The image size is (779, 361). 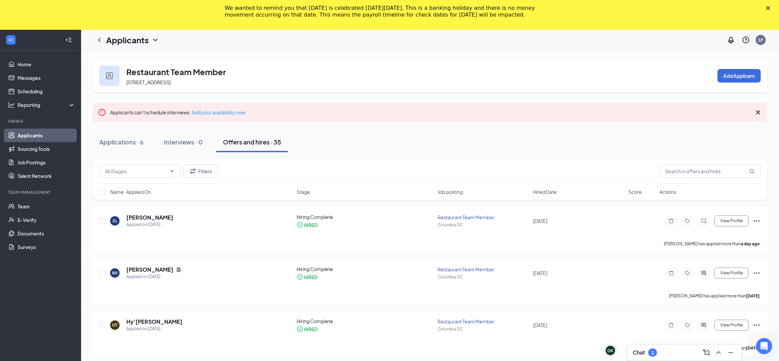 I want to click on a: Add your availability now, so click(x=218, y=112).